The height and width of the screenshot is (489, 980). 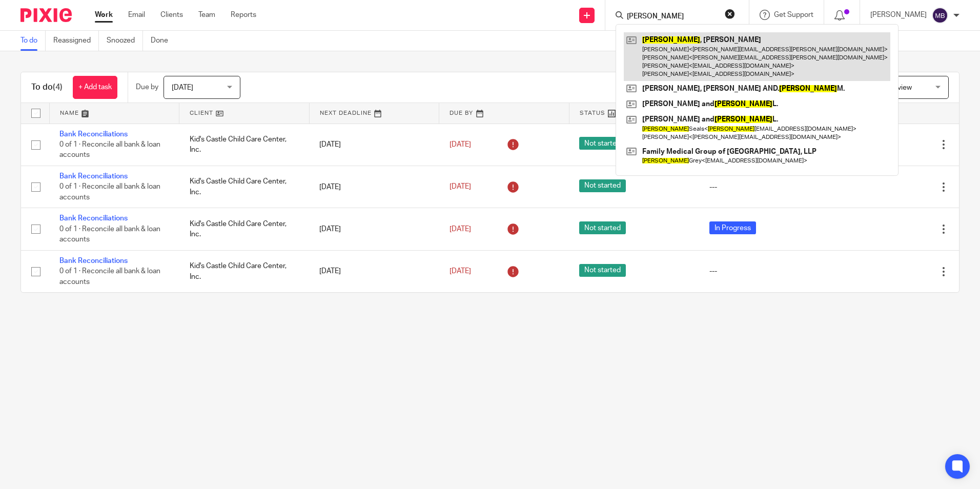 I want to click on p: Due by, so click(x=147, y=87).